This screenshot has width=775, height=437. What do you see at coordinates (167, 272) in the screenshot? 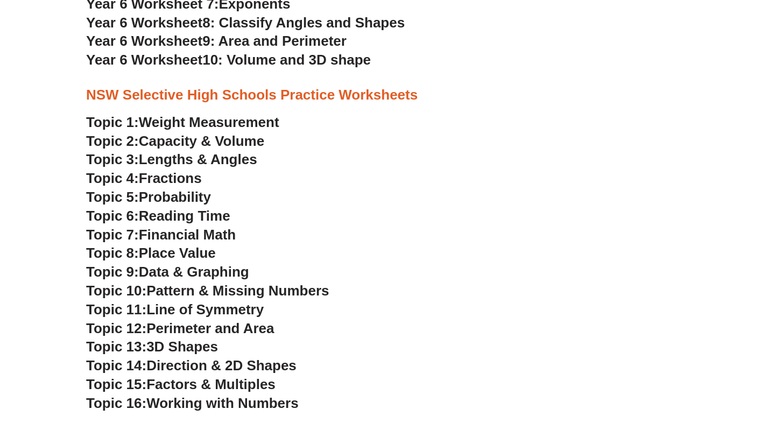
I see `a: Topic 9:Data & Graphing` at bounding box center [167, 272].